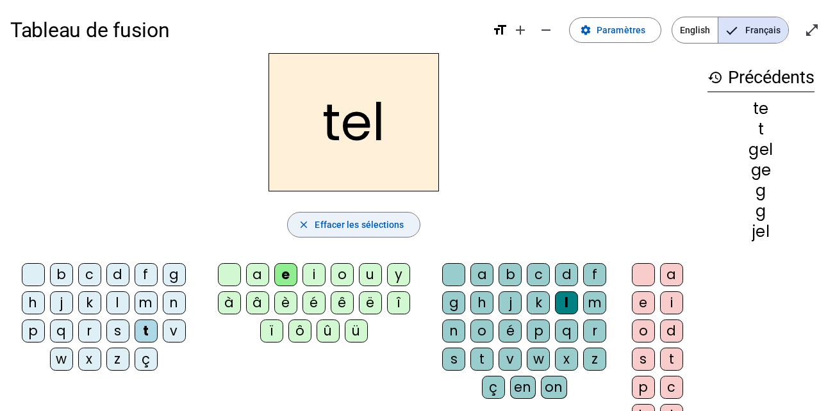 The image size is (835, 411). What do you see at coordinates (761, 232) in the screenshot?
I see `div: jel` at bounding box center [761, 232].